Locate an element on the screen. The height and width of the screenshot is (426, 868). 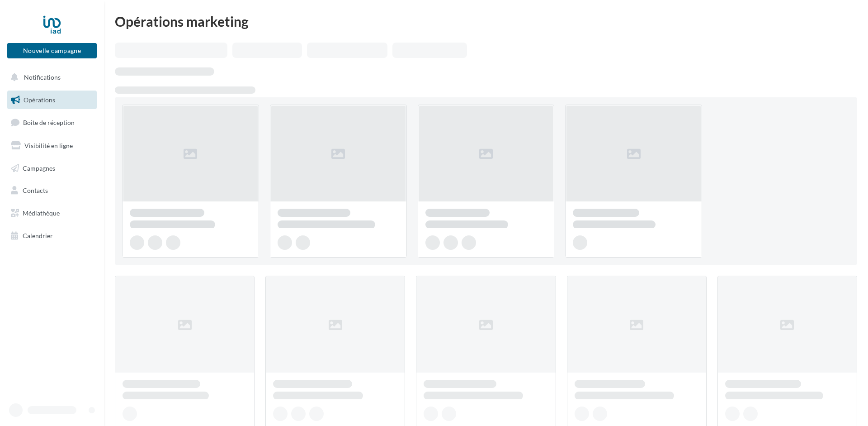
button: Nouvelle campagne is located at coordinates (52, 51).